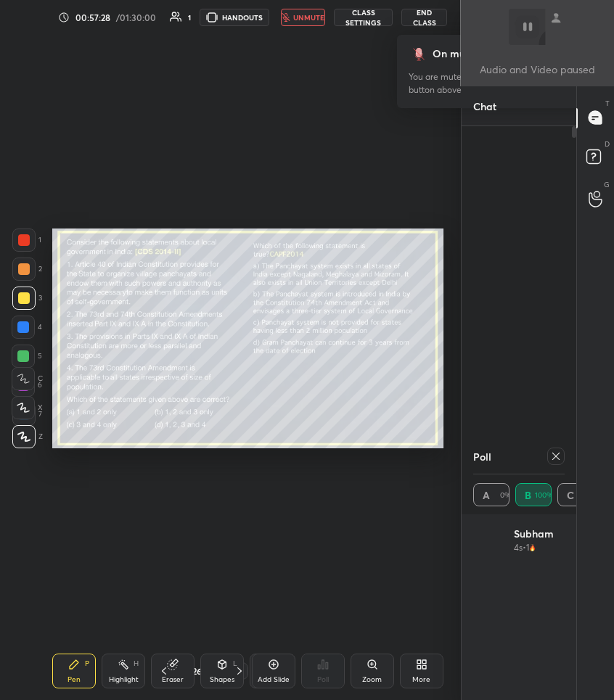  I want to click on div: On mute, so click(453, 54).